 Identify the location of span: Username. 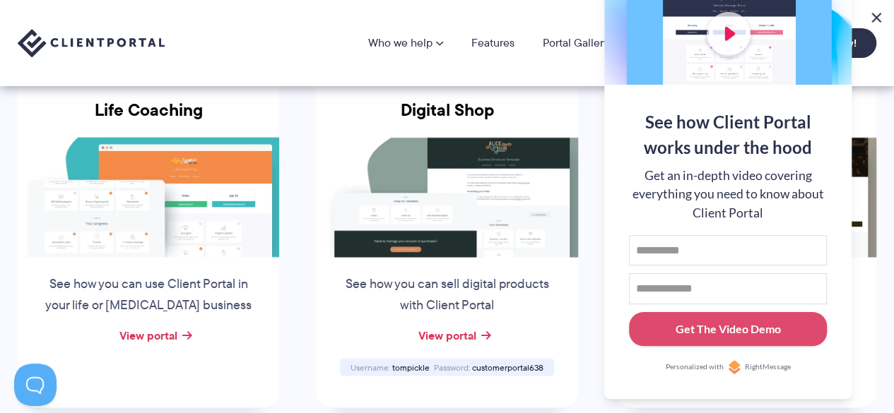
(370, 367).